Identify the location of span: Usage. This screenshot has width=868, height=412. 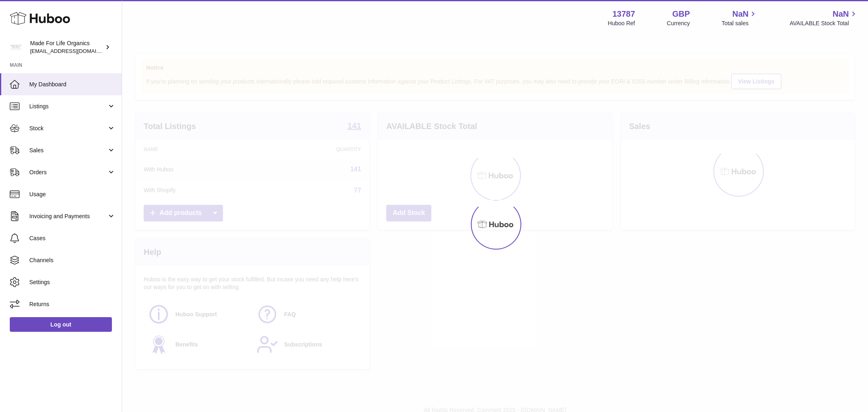
(72, 194).